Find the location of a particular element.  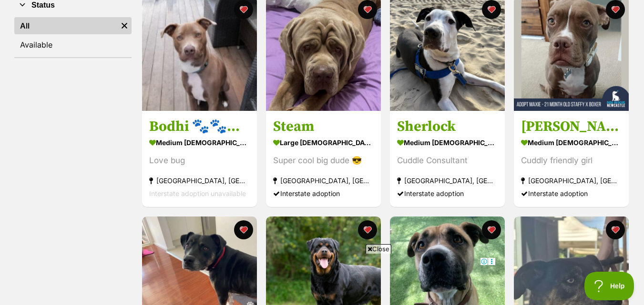

a: Remove filter is located at coordinates (124, 26).